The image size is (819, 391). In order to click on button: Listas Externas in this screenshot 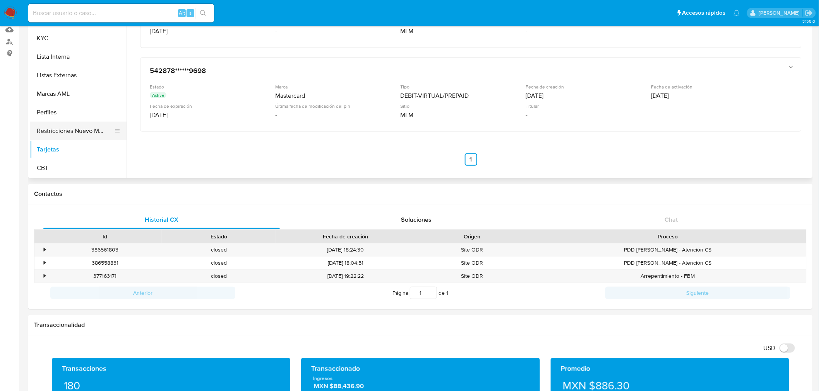, I will do `click(78, 75)`.